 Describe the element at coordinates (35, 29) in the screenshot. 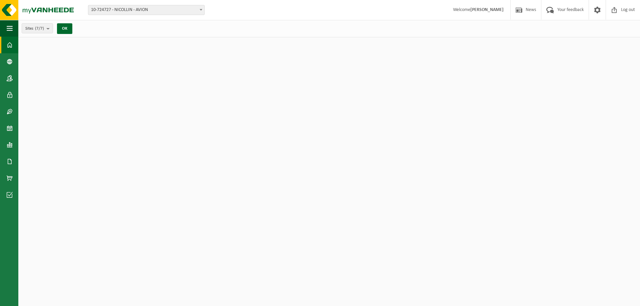

I see `span: Sites` at that location.